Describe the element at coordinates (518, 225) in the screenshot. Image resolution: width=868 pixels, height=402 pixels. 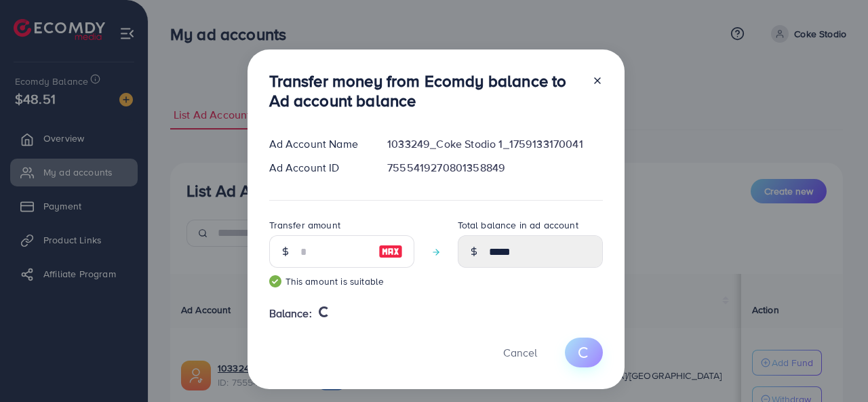
I see `label: Total balance in ad account` at that location.